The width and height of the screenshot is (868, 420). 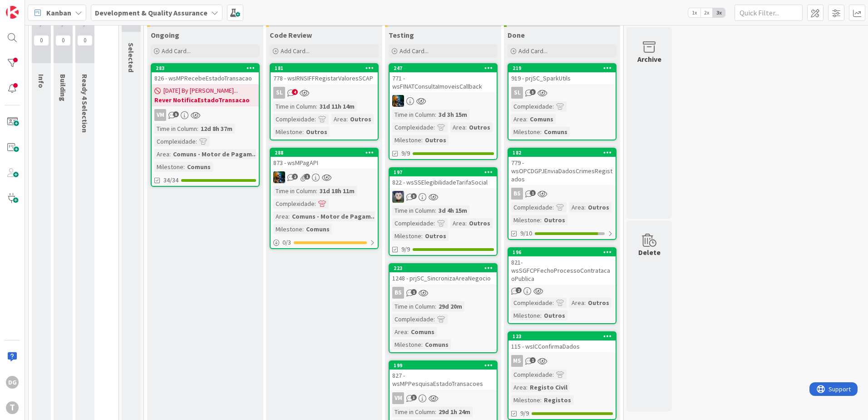 I want to click on div: 771 - wsFINATConsultaImoveisCallback, so click(x=443, y=82).